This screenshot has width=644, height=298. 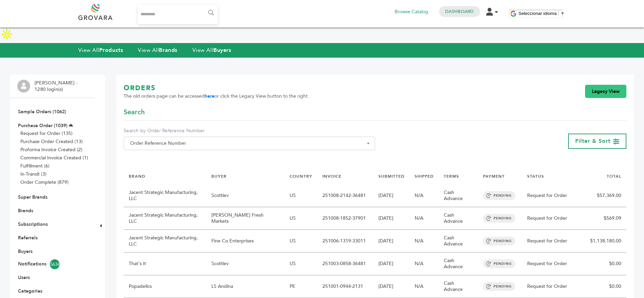 What do you see at coordinates (24, 86) in the screenshot?
I see `img: profile.png` at bounding box center [24, 86].